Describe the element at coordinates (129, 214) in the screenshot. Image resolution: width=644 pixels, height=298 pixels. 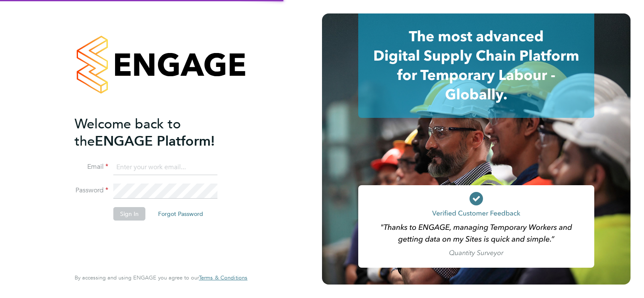
I see `button: Sign In` at that location.